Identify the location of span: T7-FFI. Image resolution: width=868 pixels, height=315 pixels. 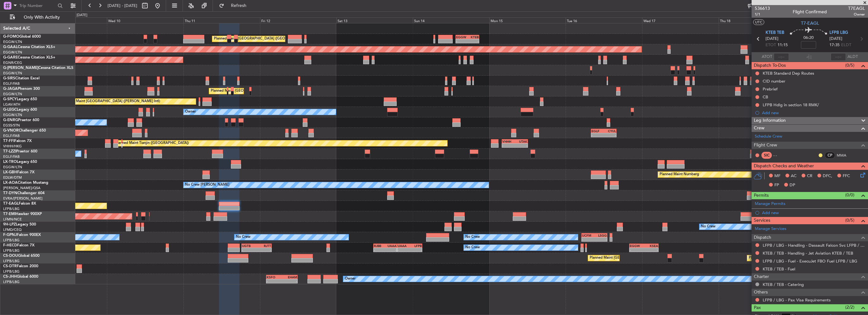
(9, 141).